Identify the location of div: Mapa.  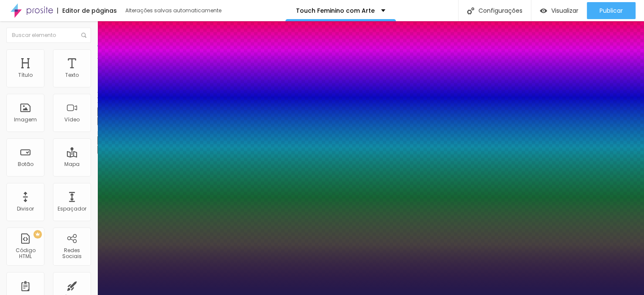
(72, 164).